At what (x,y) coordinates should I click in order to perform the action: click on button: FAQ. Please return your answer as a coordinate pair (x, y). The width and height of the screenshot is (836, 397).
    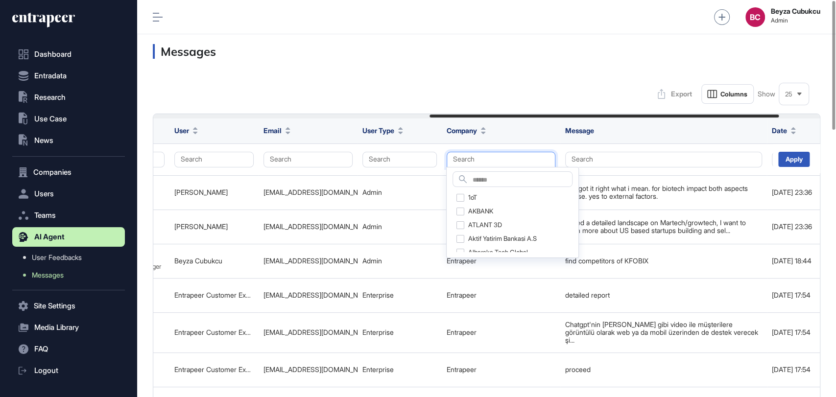
    Looking at the image, I should click on (69, 349).